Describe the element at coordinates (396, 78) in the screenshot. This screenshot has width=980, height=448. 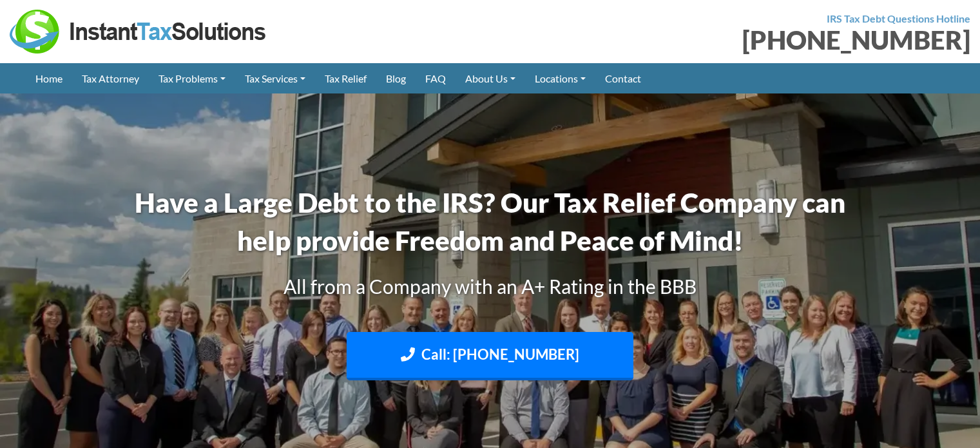
I see `a: Blog` at that location.